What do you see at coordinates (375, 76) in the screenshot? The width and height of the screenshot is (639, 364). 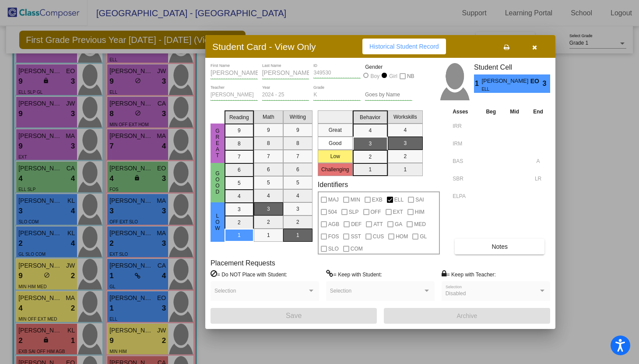 I see `div: Boy` at bounding box center [375, 76].